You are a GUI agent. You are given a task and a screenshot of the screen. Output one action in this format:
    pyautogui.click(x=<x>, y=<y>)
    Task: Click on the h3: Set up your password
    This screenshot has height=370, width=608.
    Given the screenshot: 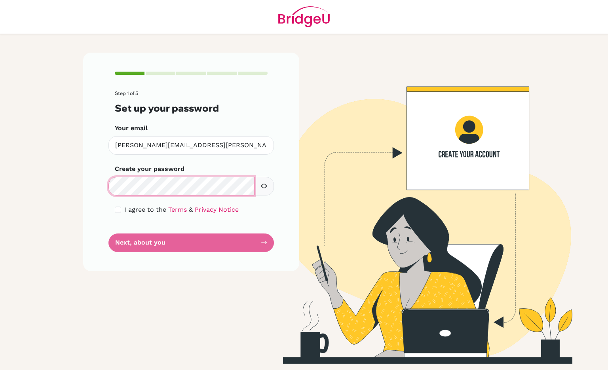 What is the action you would take?
    pyautogui.click(x=191, y=108)
    